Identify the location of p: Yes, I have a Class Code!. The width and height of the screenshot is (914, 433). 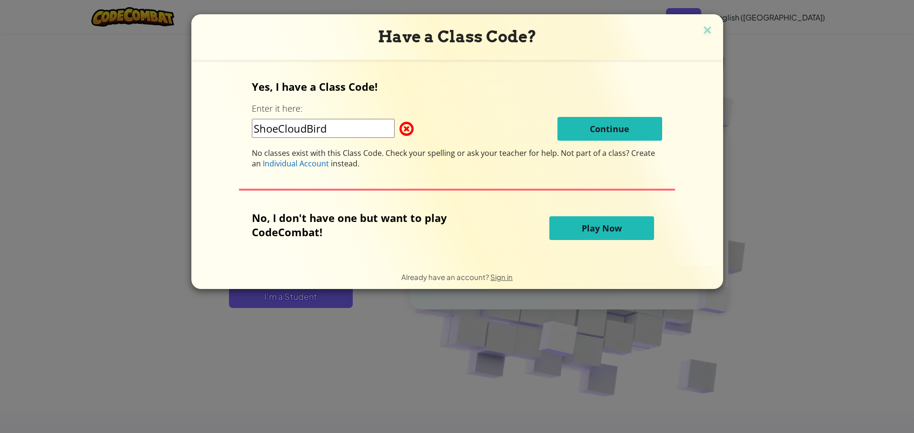
(457, 87).